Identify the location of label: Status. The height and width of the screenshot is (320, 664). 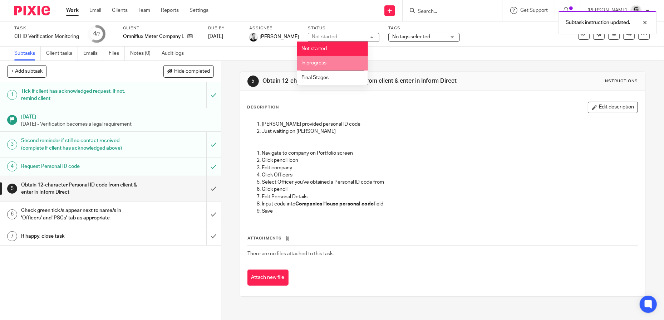
(344, 28).